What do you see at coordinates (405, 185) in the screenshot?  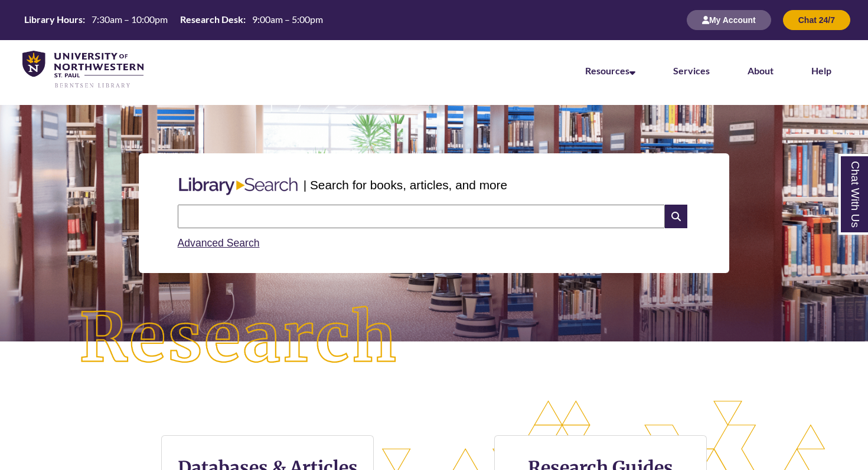 I see `p: | Search for books, articles, and more` at bounding box center [405, 185].